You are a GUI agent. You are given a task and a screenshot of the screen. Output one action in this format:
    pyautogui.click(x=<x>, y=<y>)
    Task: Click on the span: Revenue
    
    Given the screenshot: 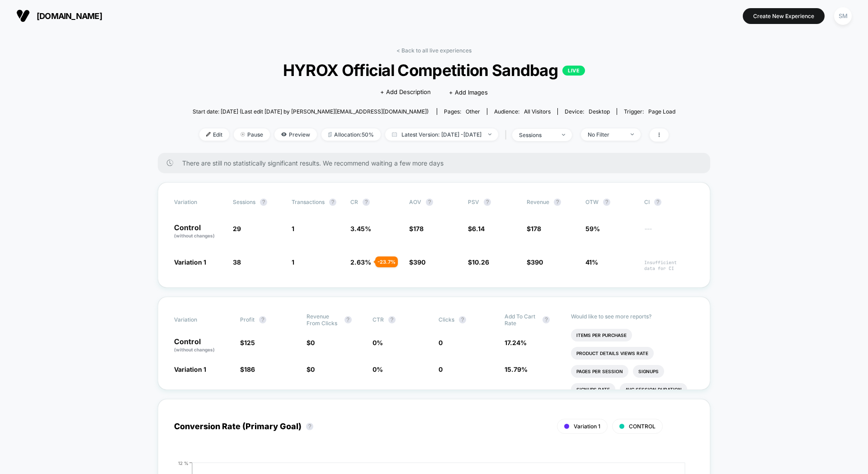 What is the action you would take?
    pyautogui.click(x=538, y=201)
    